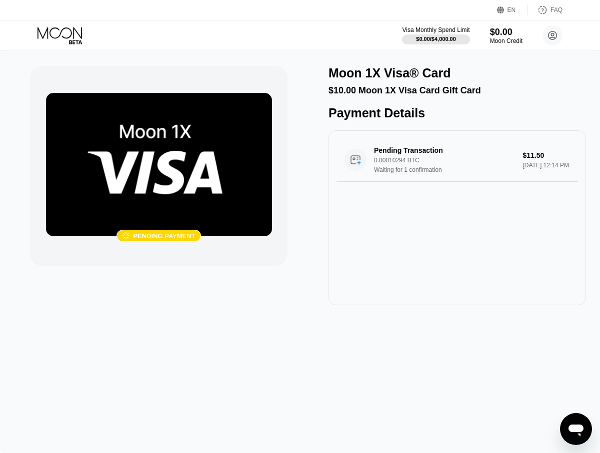  Describe the element at coordinates (506, 41) in the screenshot. I see `div: Moon Credit` at that location.